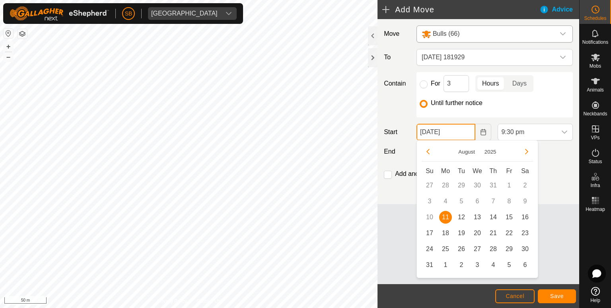 This screenshot has height=308, width=611. What do you see at coordinates (595, 162) in the screenshot?
I see `span: Status` at bounding box center [595, 162].